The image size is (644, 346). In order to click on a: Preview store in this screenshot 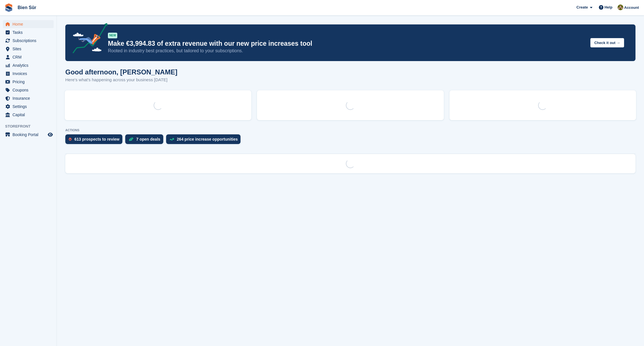, I will do `click(51, 134)`.